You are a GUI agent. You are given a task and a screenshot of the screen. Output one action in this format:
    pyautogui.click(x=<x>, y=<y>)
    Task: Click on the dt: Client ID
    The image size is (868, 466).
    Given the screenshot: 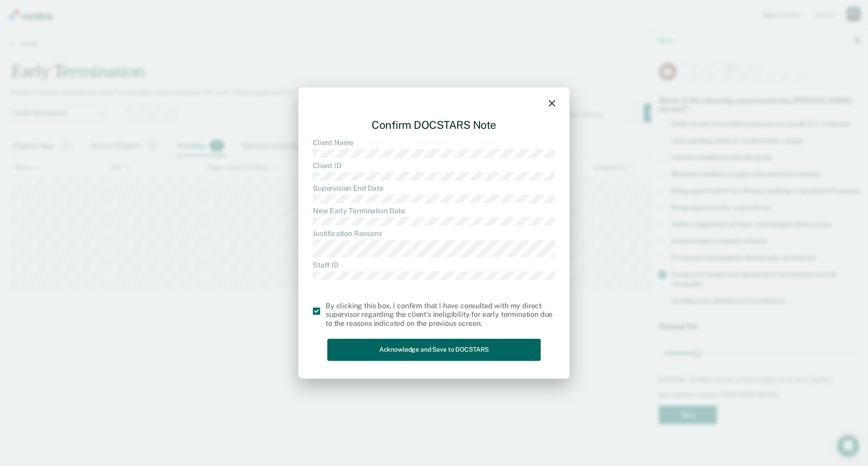 What is the action you would take?
    pyautogui.click(x=434, y=165)
    